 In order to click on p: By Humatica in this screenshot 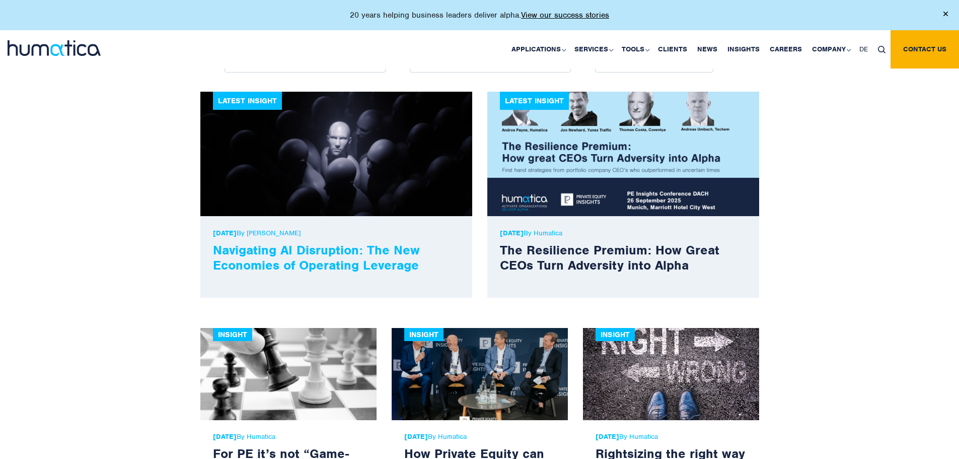, I will do `click(623, 233)`.